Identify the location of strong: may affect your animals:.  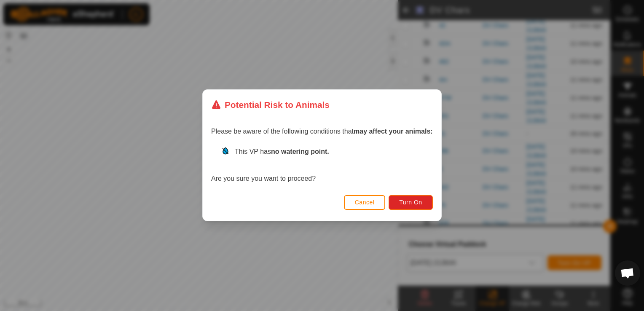
(393, 131).